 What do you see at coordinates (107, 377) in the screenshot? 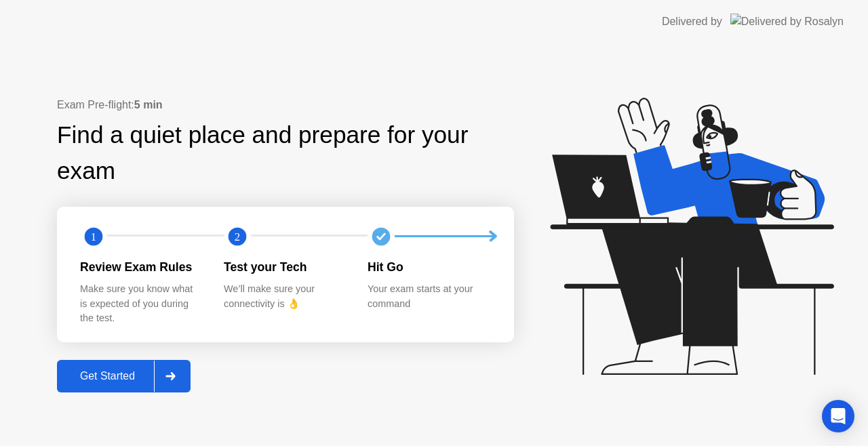
I see `div: Get Started` at bounding box center [107, 377].